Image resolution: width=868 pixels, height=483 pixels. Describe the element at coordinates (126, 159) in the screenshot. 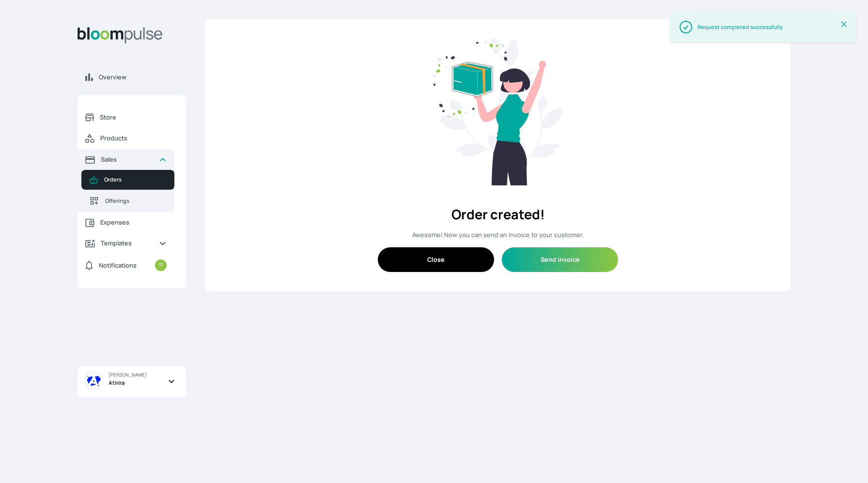

I see `span: Sales` at that location.